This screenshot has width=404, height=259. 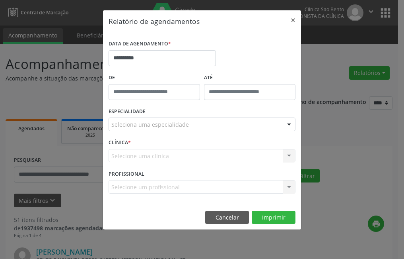 I want to click on label: ESPECIALIDADE, so click(x=127, y=111).